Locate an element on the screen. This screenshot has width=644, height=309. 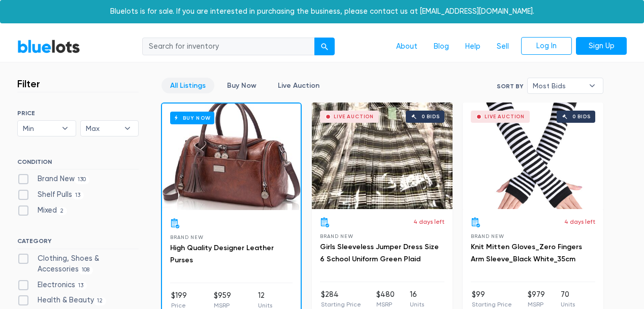
label: Clothing, Shoes & Accessories is located at coordinates (77, 263).